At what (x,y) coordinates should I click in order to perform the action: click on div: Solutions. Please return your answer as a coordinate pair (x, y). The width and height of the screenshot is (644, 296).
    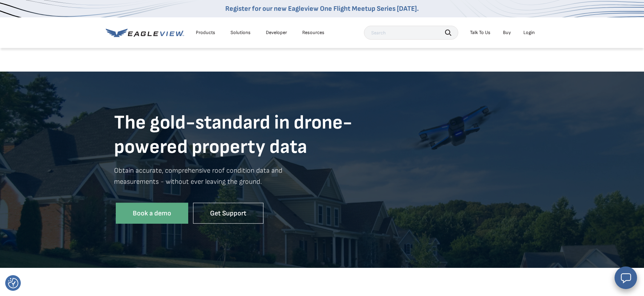
    Looking at the image, I should click on (241, 32).